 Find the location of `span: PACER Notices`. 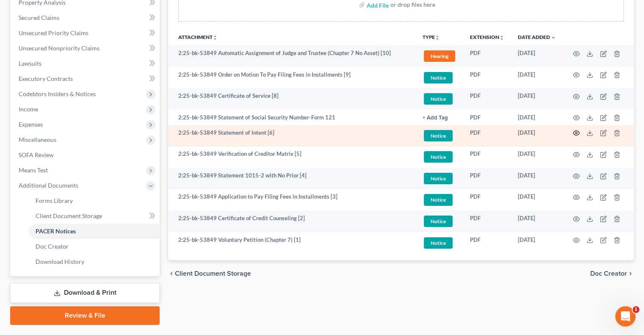

span: PACER Notices is located at coordinates (56, 230).